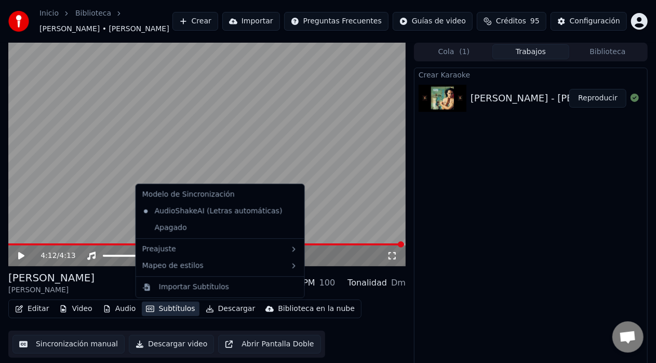 The height and width of the screenshot is (363, 656). I want to click on button: Biblioteca, so click(608, 51).